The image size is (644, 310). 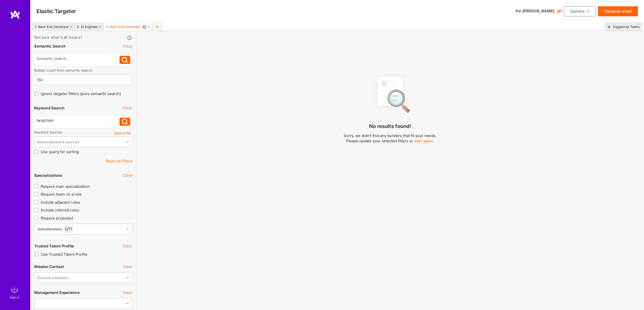 I want to click on div: 3: Back-End Developer, so click(x=123, y=26).